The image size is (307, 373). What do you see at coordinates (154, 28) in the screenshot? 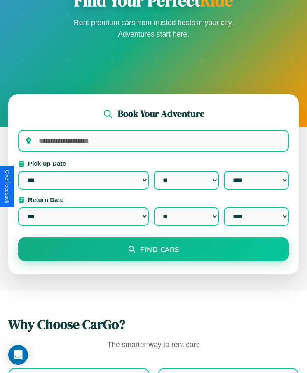
I see `p: Rent premium cars from trusted hosts in your city. Adventures start here.` at bounding box center [154, 28].